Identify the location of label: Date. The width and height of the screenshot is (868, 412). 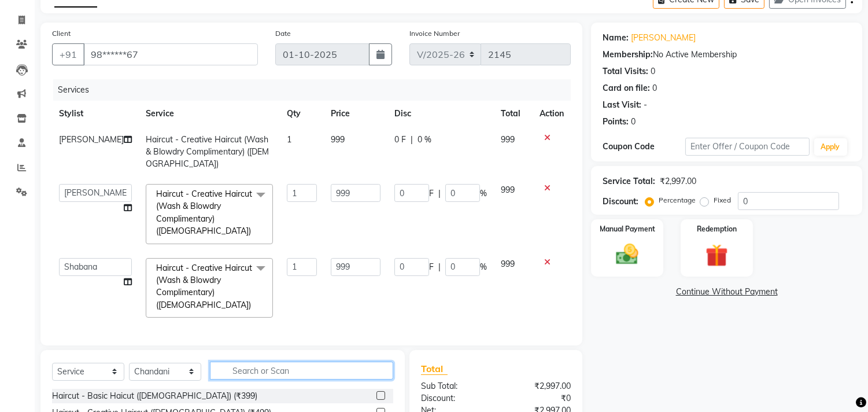
(283, 34).